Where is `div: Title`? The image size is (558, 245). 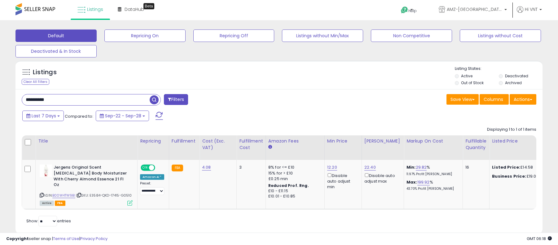 div: Title is located at coordinates (86, 141).